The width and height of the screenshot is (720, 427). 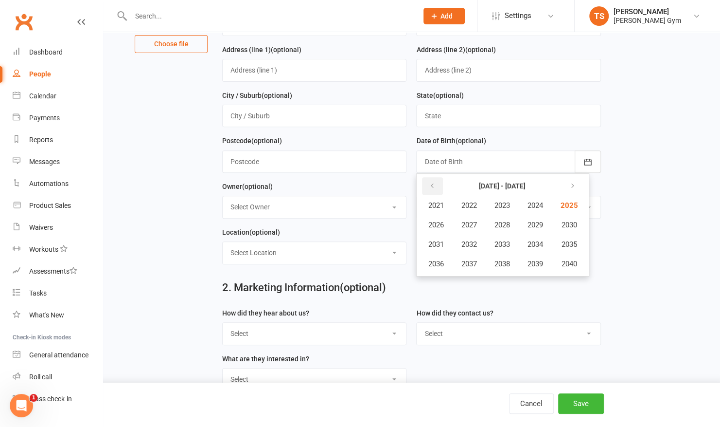 What do you see at coordinates (57, 227) in the screenshot?
I see `a: Waivers` at bounding box center [57, 227].